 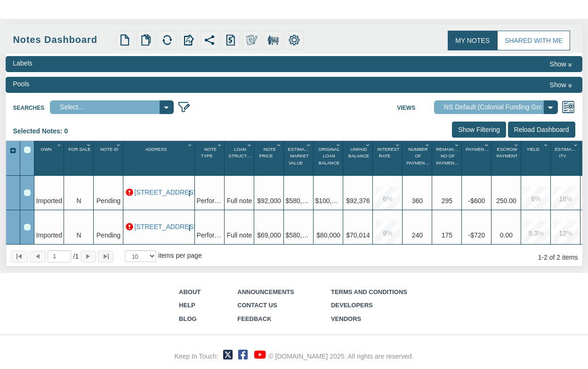 I want to click on img: edit_filter_icon.png, so click(x=184, y=107).